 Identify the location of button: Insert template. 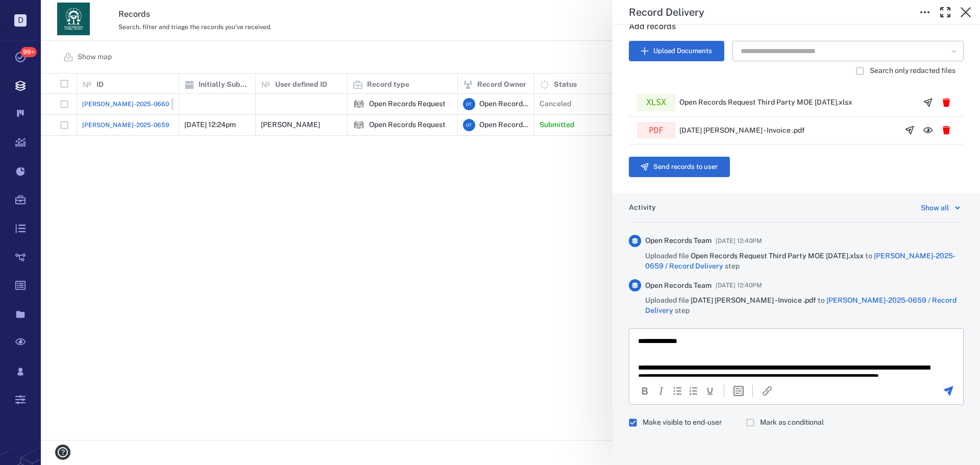
(738, 391).